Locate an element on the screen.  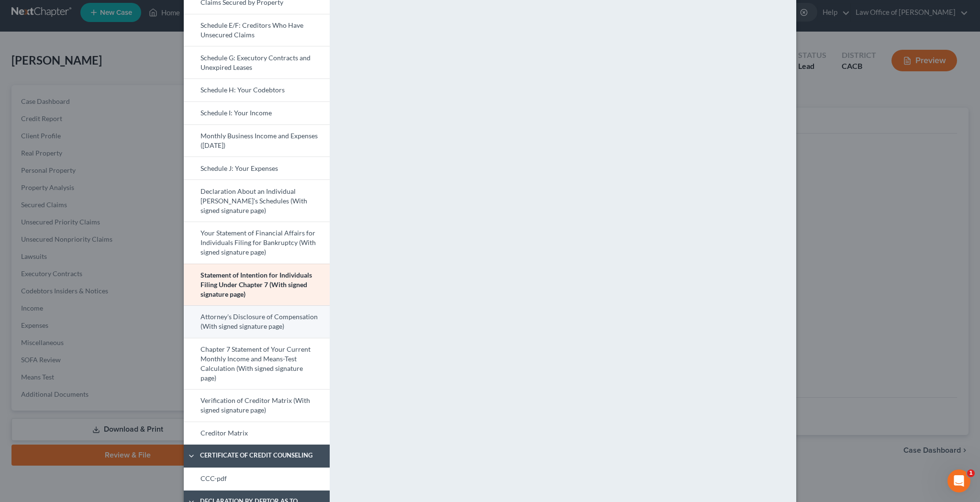
a: Schedule G: Executory Contracts and Unexpired Leases is located at coordinates (257, 62).